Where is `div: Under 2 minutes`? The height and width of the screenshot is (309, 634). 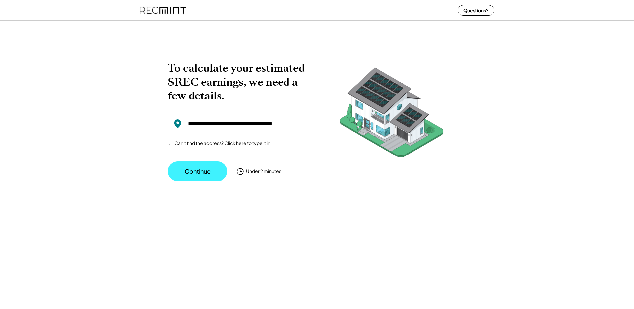
div: Under 2 minutes is located at coordinates (264, 171).